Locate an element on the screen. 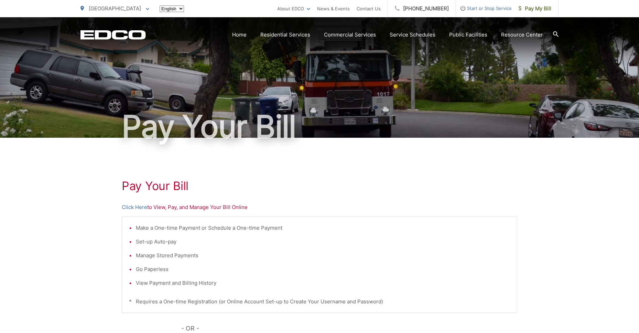  li: Go Paperless is located at coordinates (323, 269).